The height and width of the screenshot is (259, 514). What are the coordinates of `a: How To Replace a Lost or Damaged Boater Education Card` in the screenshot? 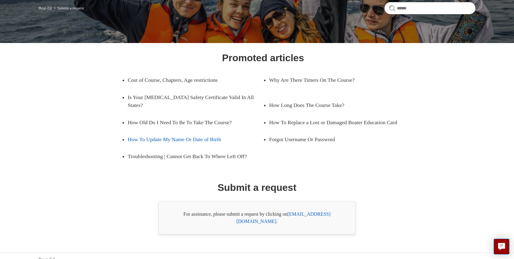 It's located at (337, 123).